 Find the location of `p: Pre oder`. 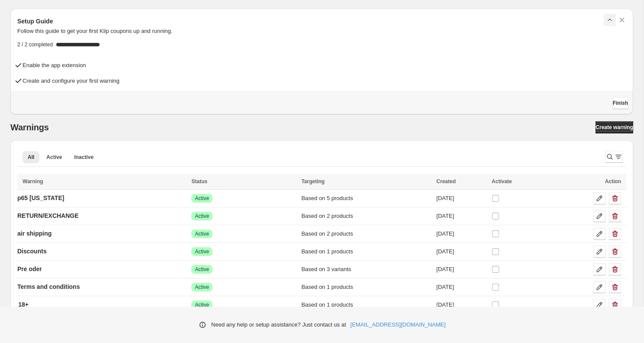

p: Pre oder is located at coordinates (29, 269).